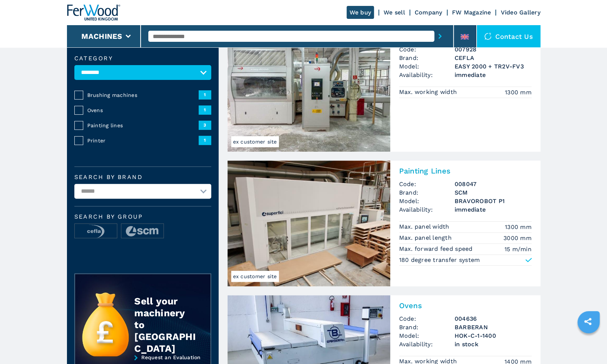 The height and width of the screenshot is (364, 607). What do you see at coordinates (493, 318) in the screenshot?
I see `h3: 004636` at bounding box center [493, 318].